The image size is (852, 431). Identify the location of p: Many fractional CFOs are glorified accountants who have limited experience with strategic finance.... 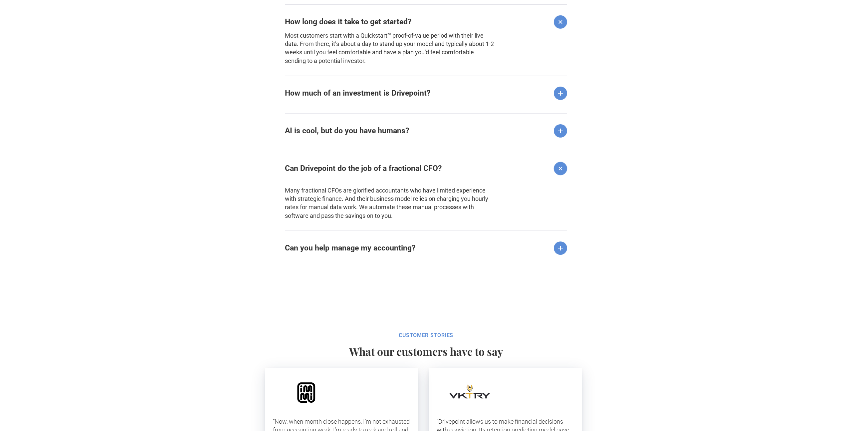
(390, 199).